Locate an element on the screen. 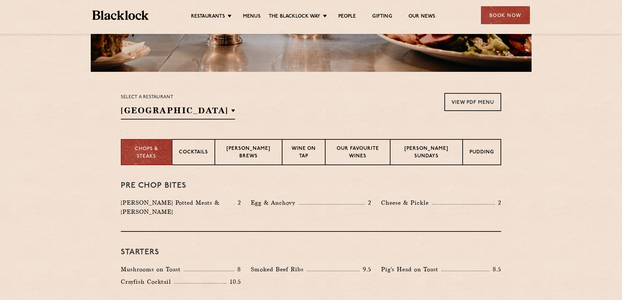  div: Book Now is located at coordinates (506, 15).